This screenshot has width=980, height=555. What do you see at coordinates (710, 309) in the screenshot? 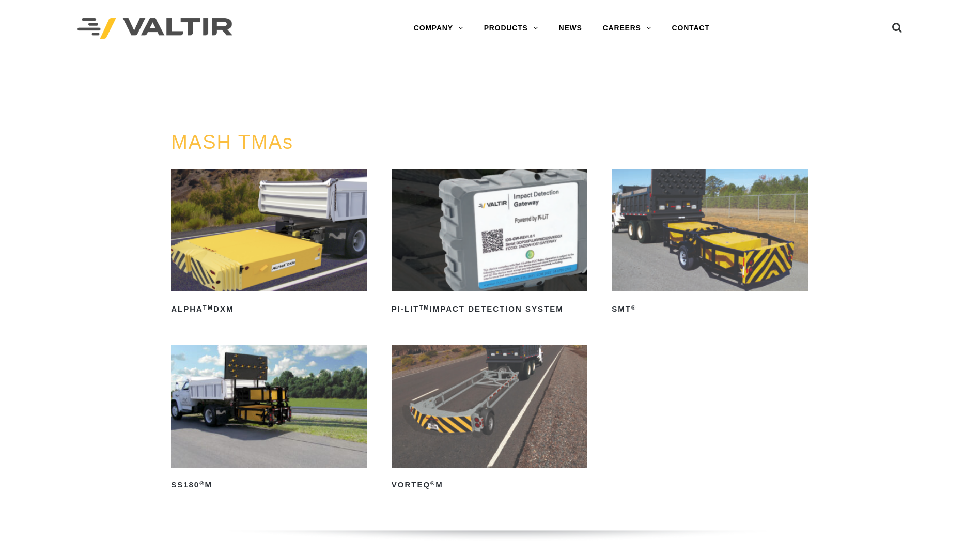
I see `h2: SMT` at bounding box center [710, 309].